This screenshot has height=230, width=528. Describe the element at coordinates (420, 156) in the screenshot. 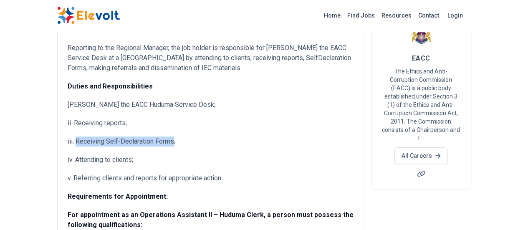

I see `a: All Careers` at that location.